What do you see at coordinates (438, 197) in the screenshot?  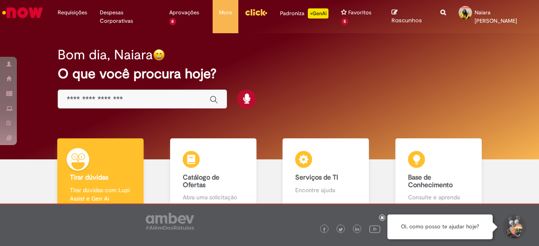 I see `p: Consulte e aprenda` at bounding box center [438, 197].